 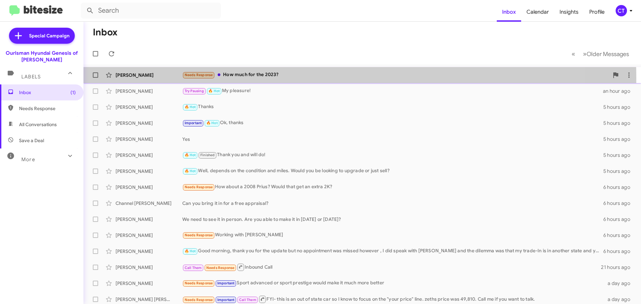 What do you see at coordinates (393, 123) in the screenshot?
I see `div: Ok, thanks` at bounding box center [393, 123].